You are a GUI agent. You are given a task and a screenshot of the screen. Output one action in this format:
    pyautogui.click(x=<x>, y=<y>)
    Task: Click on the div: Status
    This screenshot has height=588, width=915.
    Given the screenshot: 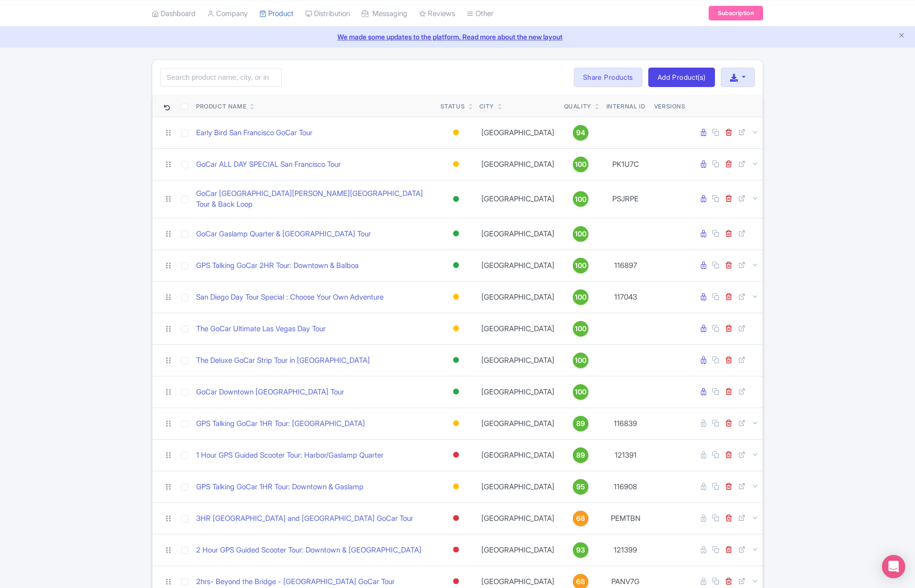 What is the action you would take?
    pyautogui.click(x=452, y=106)
    